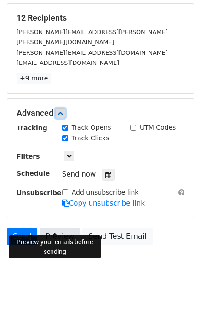 This screenshot has height=310, width=201. What do you see at coordinates (178, 288) in the screenshot?
I see `div: Chat Widget` at bounding box center [178, 288].